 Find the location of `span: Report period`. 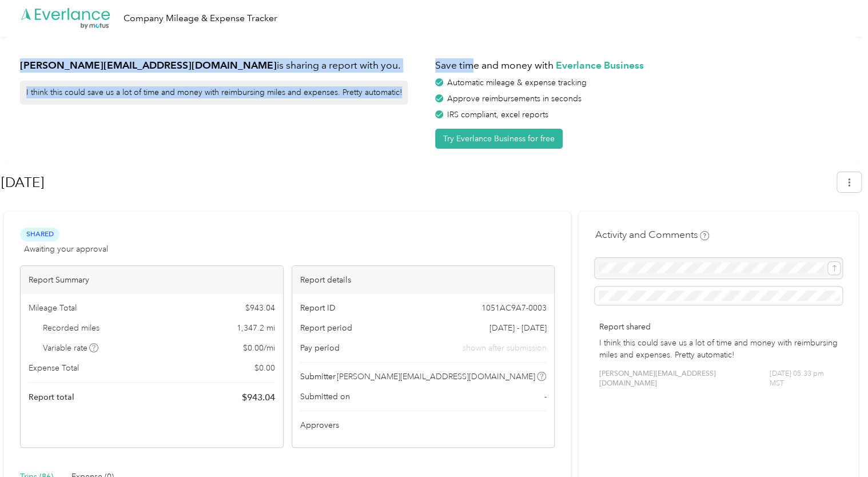

span: Report period is located at coordinates (326, 328).